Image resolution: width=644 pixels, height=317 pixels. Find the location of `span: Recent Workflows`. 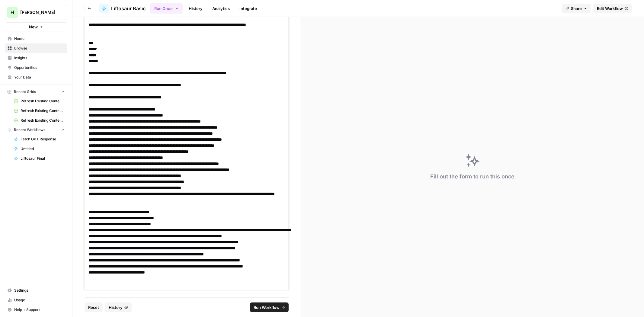

span: Recent Workflows is located at coordinates (30, 130).